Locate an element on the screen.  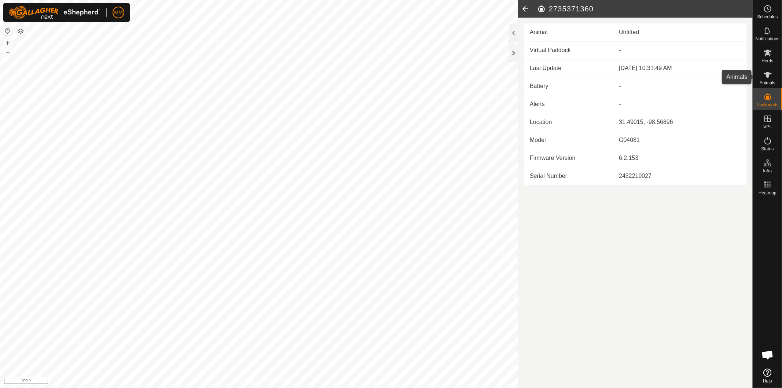
span: VPs is located at coordinates (767, 127).